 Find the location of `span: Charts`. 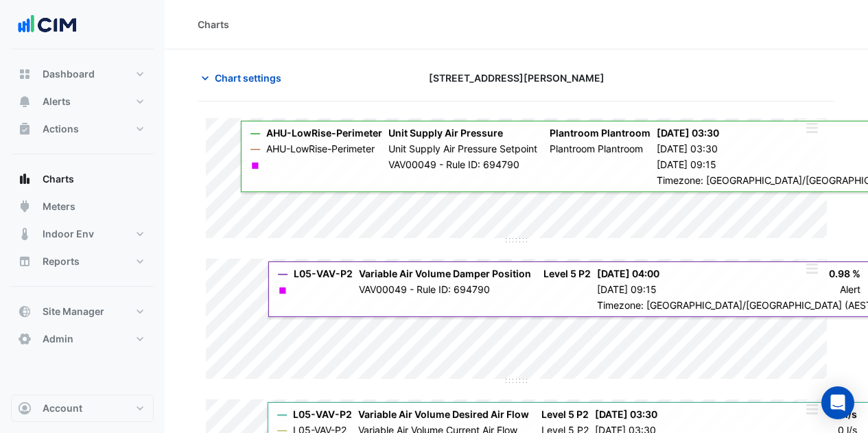

span: Charts is located at coordinates (59, 179).